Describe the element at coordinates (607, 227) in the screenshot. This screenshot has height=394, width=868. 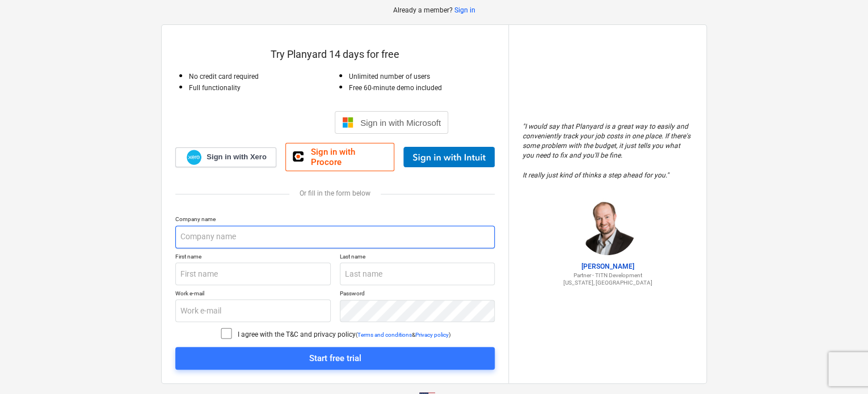
I see `img: Jordan Cohen` at that location.